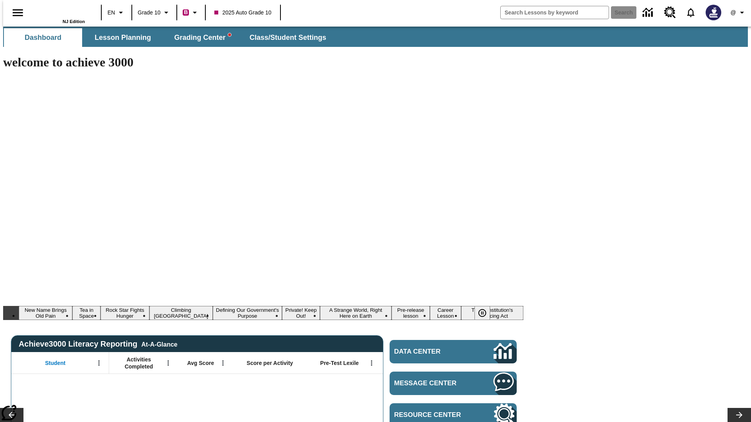 The height and width of the screenshot is (422, 751). What do you see at coordinates (288, 38) in the screenshot?
I see `button: Class/Student Settings` at bounding box center [288, 38].